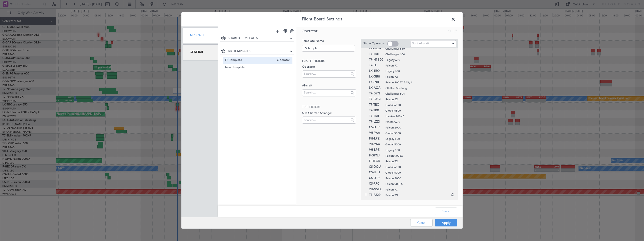 Image resolution: width=644 pixels, height=241 pixels. Describe the element at coordinates (200, 52) in the screenshot. I see `div: General` at that location.